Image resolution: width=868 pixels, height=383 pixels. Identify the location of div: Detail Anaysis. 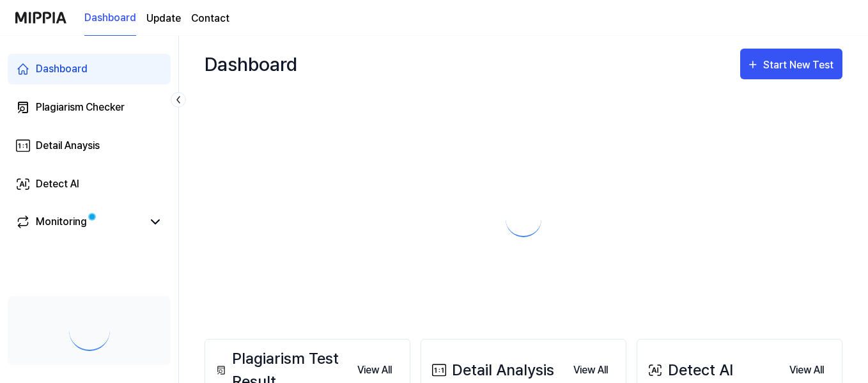
(68, 146).